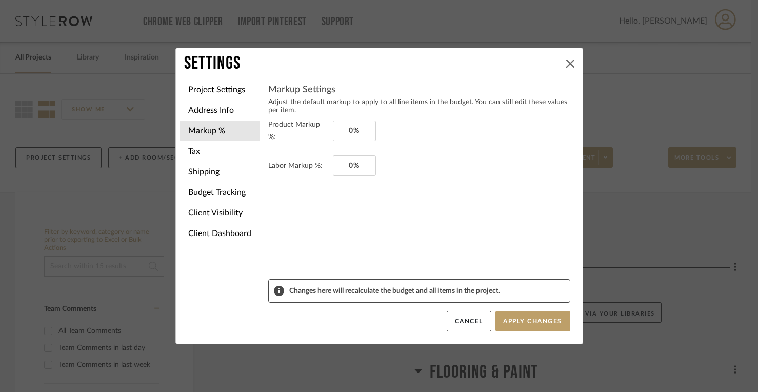  What do you see at coordinates (427, 291) in the screenshot?
I see `span: Changes here will recalculate the budget and all items in the project.` at bounding box center [427, 291].